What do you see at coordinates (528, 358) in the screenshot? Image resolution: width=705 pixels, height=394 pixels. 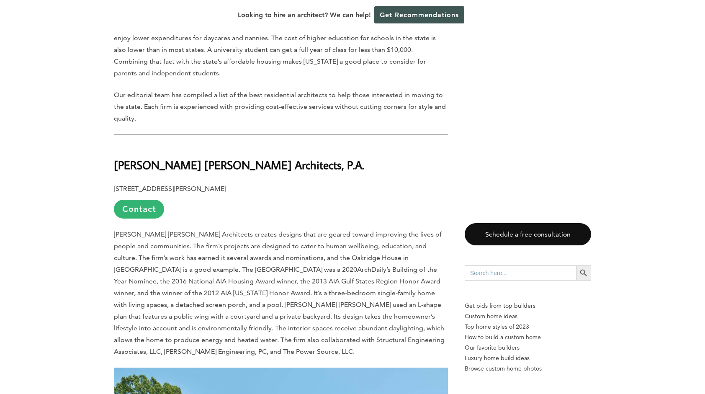 I see `a: Luxury home build ideas` at bounding box center [528, 358].